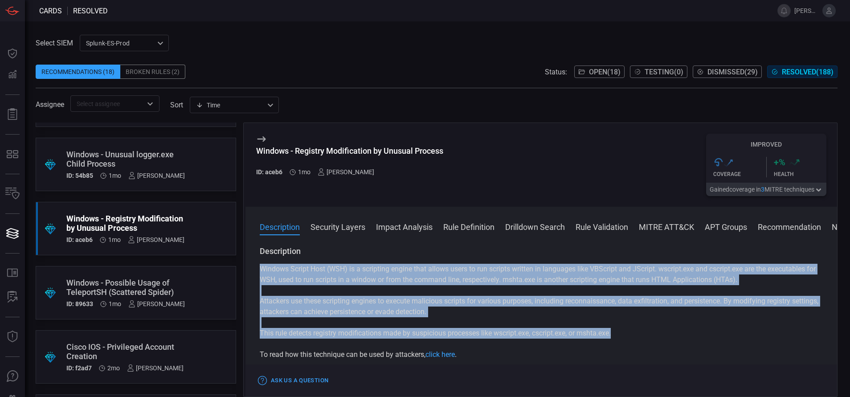  I want to click on button: Dismissed(29), so click(727, 72).